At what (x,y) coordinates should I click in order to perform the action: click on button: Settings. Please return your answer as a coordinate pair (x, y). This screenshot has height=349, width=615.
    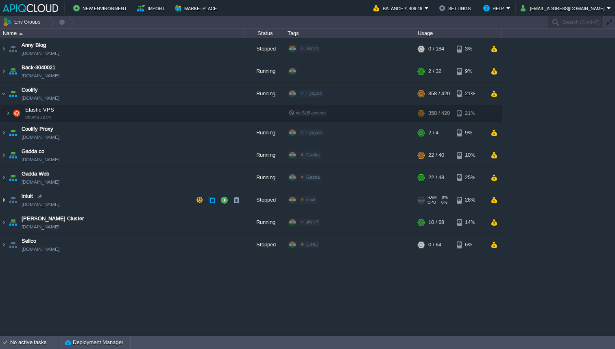
    Looking at the image, I should click on (456, 8).